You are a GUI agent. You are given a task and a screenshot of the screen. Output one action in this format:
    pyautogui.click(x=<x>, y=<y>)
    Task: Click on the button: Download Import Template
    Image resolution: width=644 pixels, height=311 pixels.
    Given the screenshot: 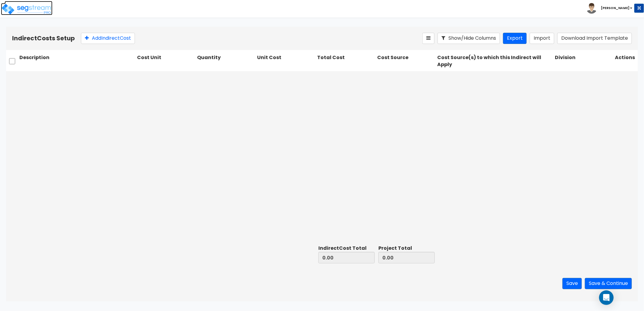 What is the action you would take?
    pyautogui.click(x=595, y=38)
    